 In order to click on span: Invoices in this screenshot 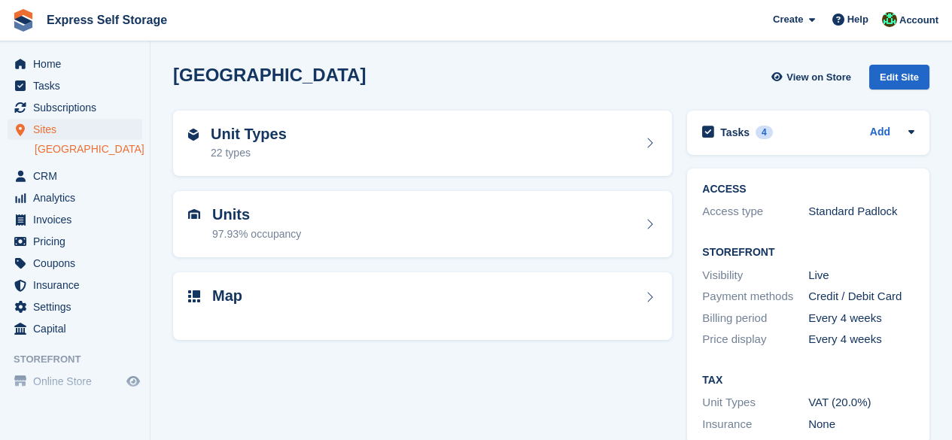, I will do `click(78, 220)`.